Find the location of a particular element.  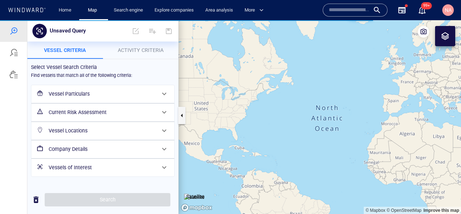

button: Unsaved Query is located at coordinates (68, 11).